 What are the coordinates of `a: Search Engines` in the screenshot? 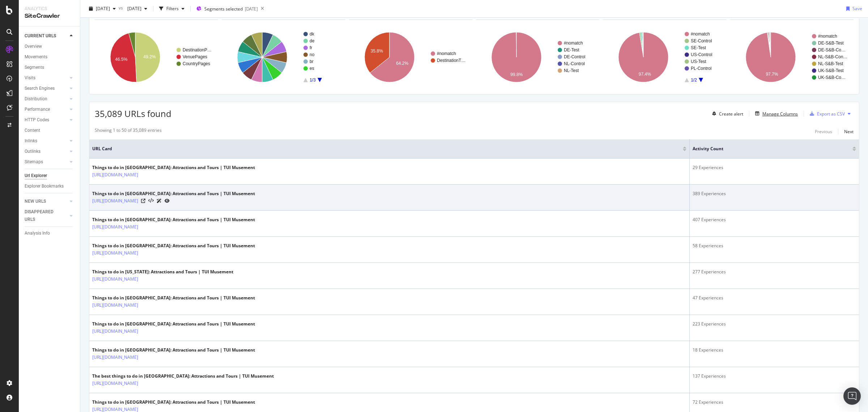 It's located at (46, 88).